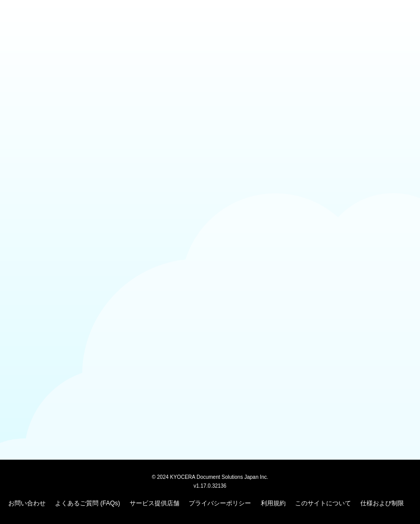 This screenshot has width=420, height=524. Describe the element at coordinates (27, 503) in the screenshot. I see `a: お問い合わせ` at that location.